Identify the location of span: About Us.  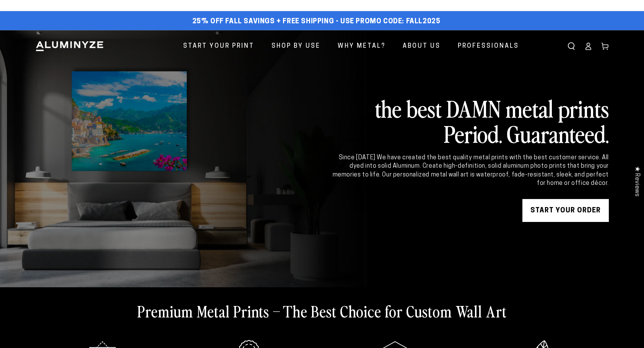
(422, 46).